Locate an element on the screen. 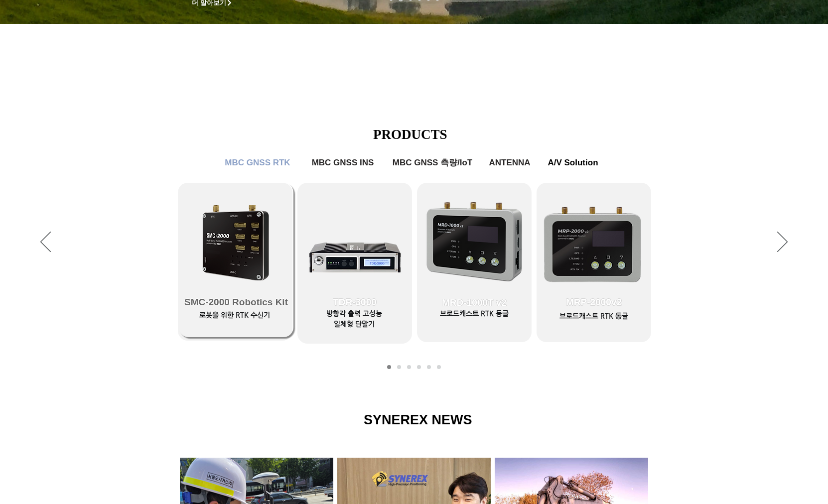 This screenshot has height=504, width=828. nav: 슬라이드 is located at coordinates (414, 367).